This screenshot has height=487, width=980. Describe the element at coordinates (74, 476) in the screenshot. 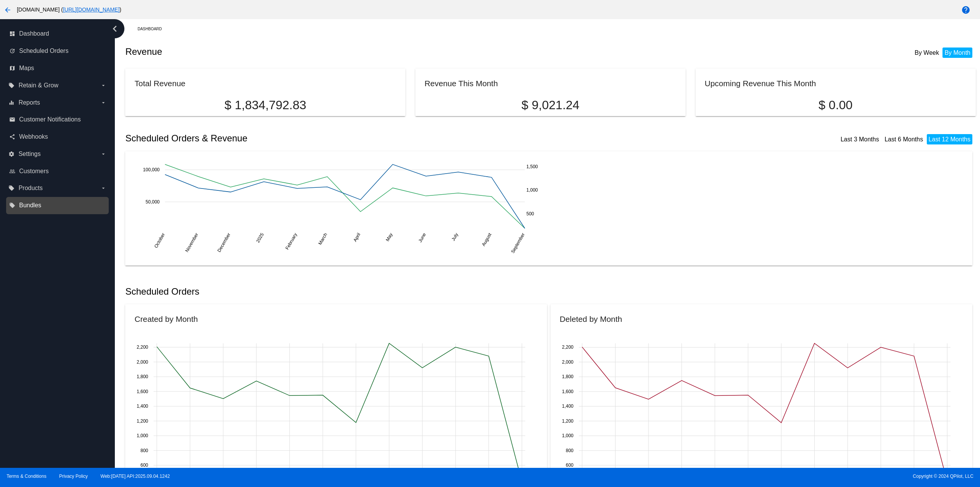

I see `a: Privacy Policy` at that location.